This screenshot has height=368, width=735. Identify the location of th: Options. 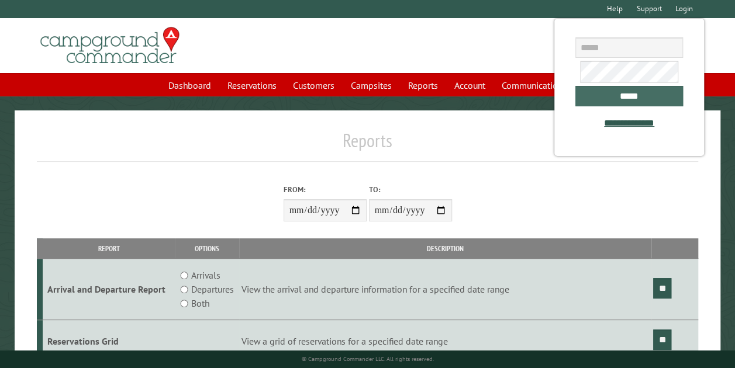
(207, 248).